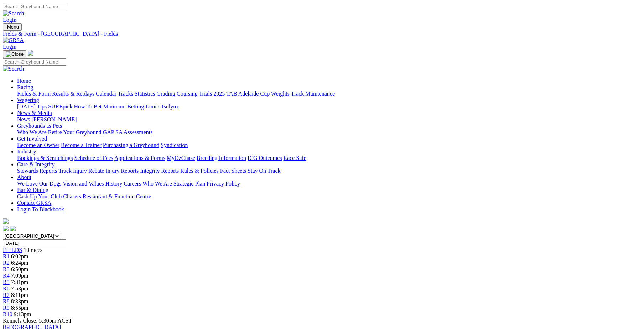  Describe the element at coordinates (6, 301) in the screenshot. I see `span: R8` at that location.